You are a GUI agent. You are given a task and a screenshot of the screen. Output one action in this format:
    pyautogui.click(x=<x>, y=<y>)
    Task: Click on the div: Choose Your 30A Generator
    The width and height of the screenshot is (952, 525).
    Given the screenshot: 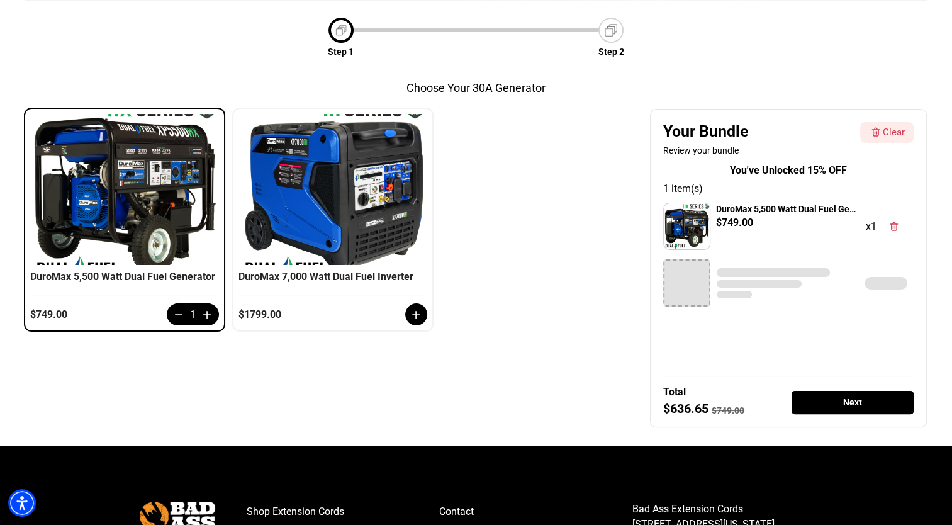 What is the action you would take?
    pyautogui.click(x=476, y=87)
    